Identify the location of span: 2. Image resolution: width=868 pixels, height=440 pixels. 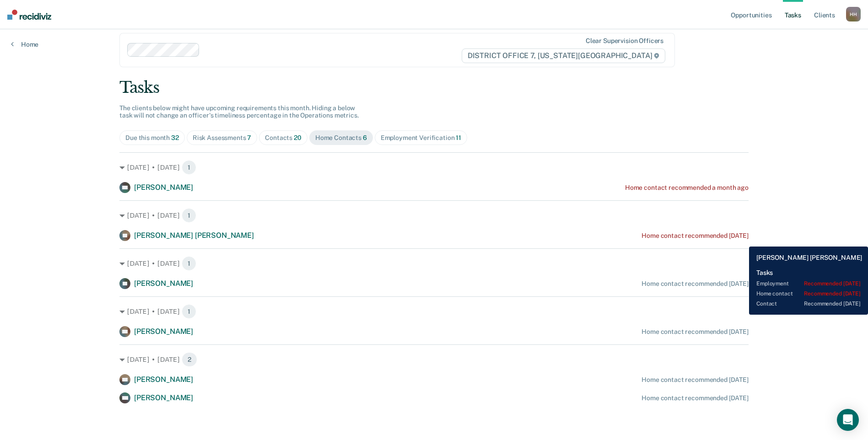
(189, 360).